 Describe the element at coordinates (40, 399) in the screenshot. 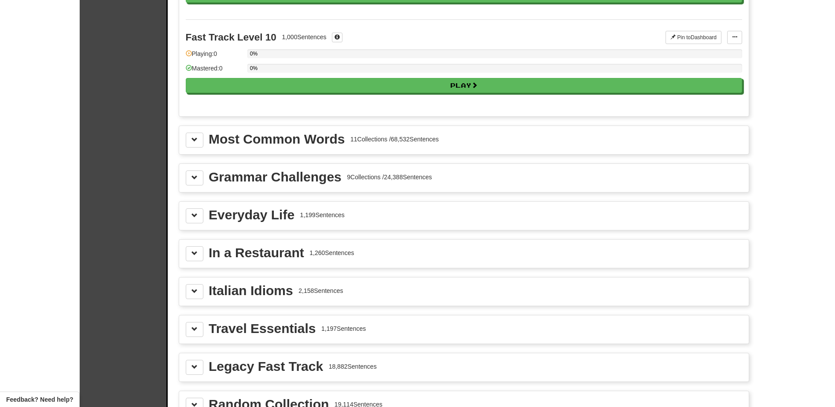

I see `span: Open feedback widget` at that location.